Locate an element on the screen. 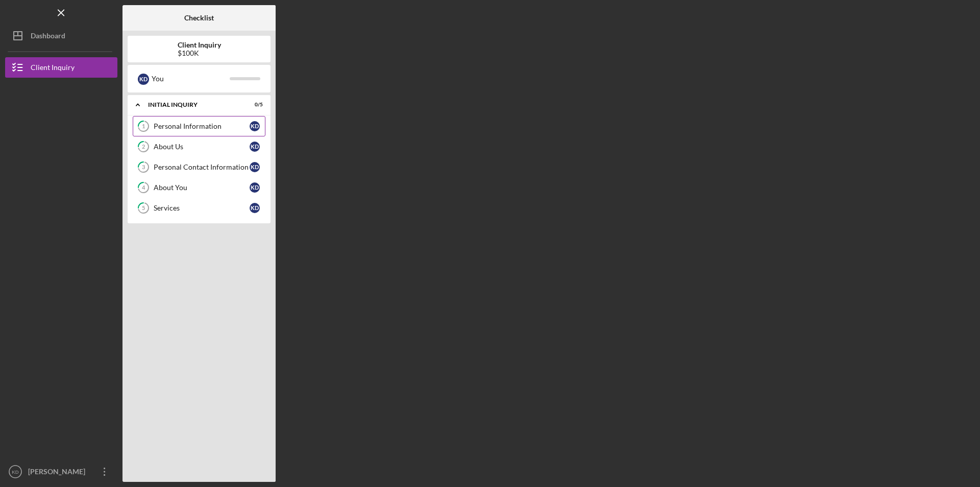 The image size is (980, 487). b: Checklist is located at coordinates (199, 18).